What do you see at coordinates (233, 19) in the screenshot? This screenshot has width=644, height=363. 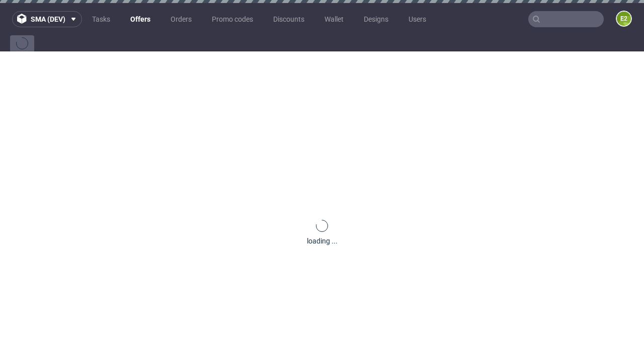 I see `a: Promo codes` at bounding box center [233, 19].